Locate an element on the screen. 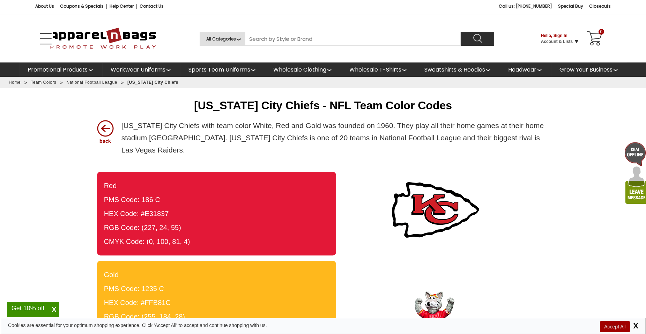 The height and width of the screenshot is (334, 646). a: National Football League is located at coordinates (97, 82).